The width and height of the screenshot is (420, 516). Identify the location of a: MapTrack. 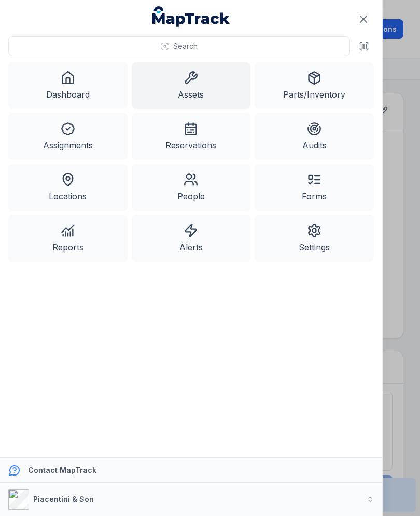
(191, 16).